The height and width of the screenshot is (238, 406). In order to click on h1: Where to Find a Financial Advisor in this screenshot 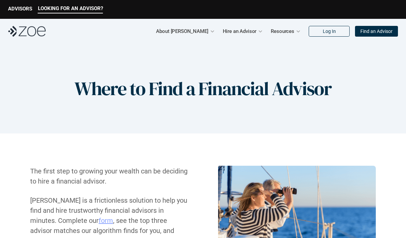, I will do `click(203, 88)`.